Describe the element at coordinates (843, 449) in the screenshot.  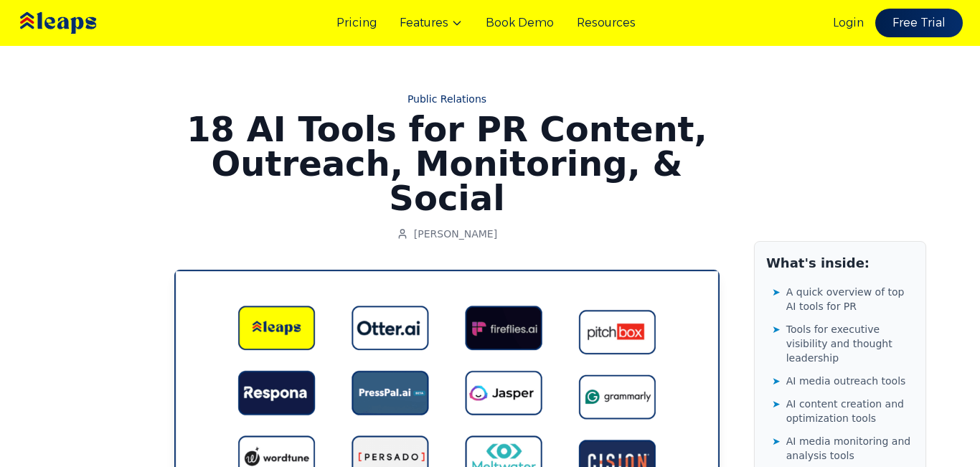
I see `a: ➤AI media monitoring and analysis tools` at that location.